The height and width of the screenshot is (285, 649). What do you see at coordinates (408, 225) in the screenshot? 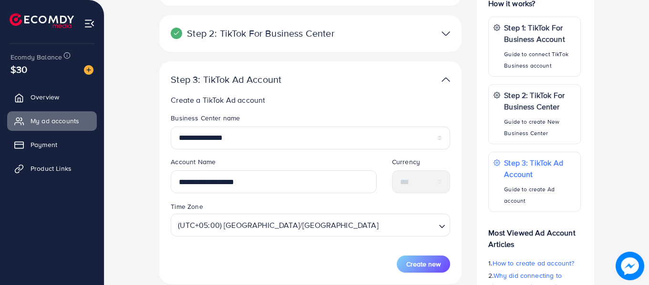
I see `input: Search for option` at bounding box center [408, 225].